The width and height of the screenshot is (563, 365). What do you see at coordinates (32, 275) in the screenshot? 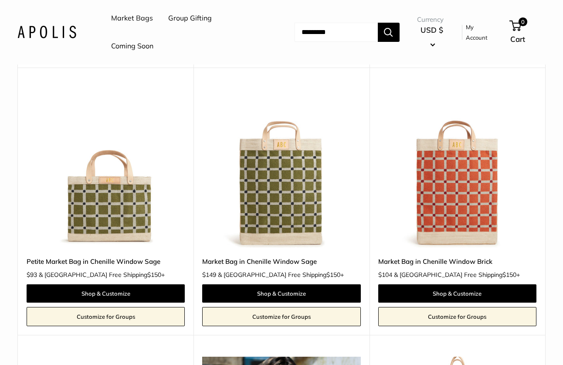
I see `span: $93` at bounding box center [32, 275].